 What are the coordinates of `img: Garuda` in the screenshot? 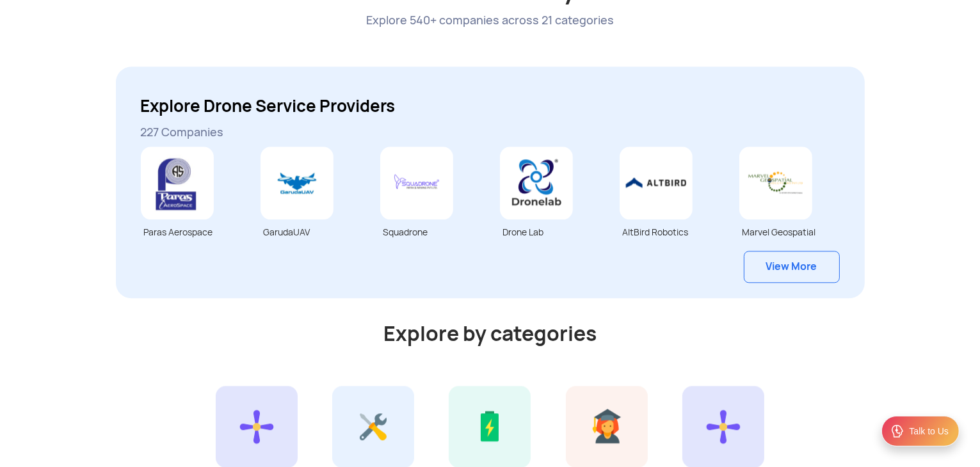 It's located at (297, 183).